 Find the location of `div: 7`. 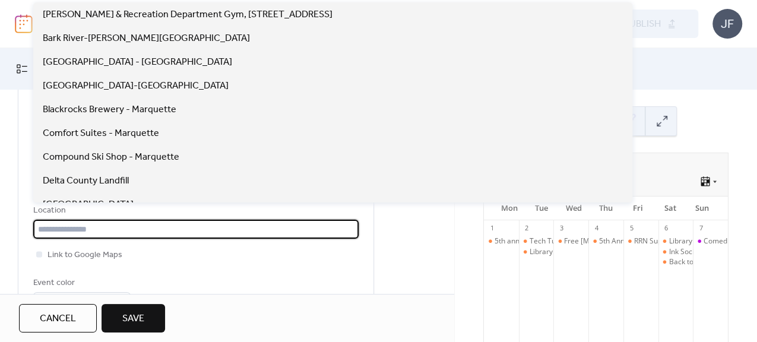

div: 7 is located at coordinates (700, 228).